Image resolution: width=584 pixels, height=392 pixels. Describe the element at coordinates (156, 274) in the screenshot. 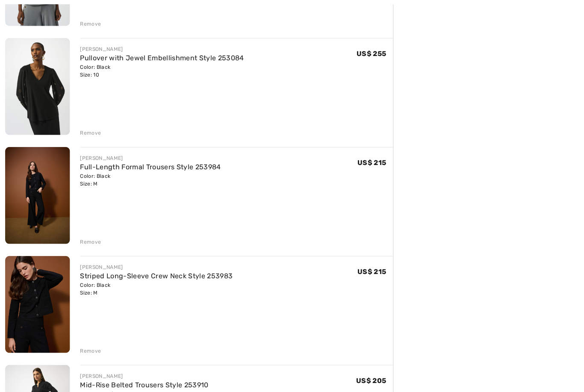

I see `a: Striped Long-Sleeve Crew Neck Style 253983` at that location.